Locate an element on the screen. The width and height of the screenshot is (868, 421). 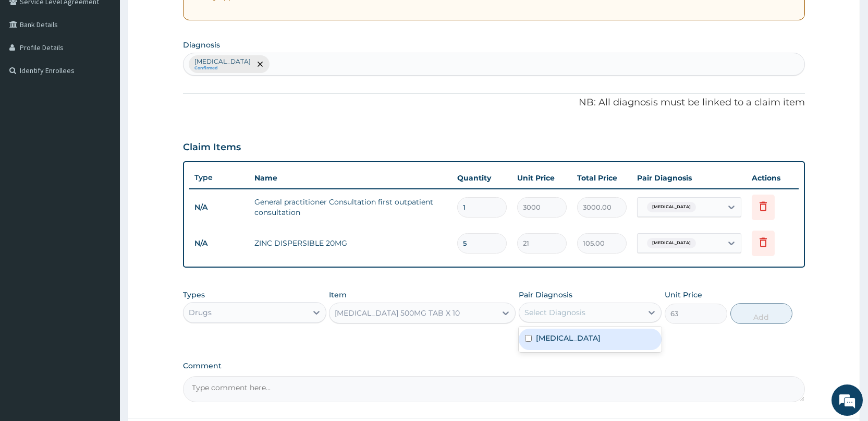
label: Types is located at coordinates (194, 295).